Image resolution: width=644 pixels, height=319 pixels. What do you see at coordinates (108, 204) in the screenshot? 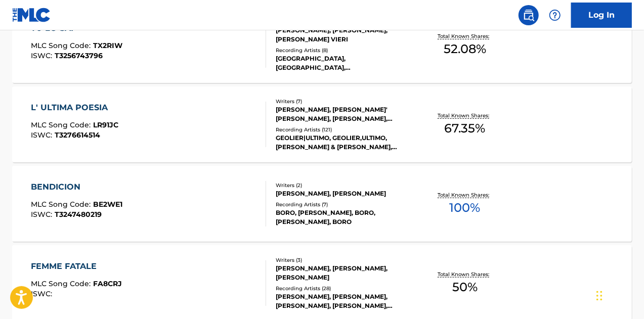
I see `span: BE2WE1` at bounding box center [108, 204].